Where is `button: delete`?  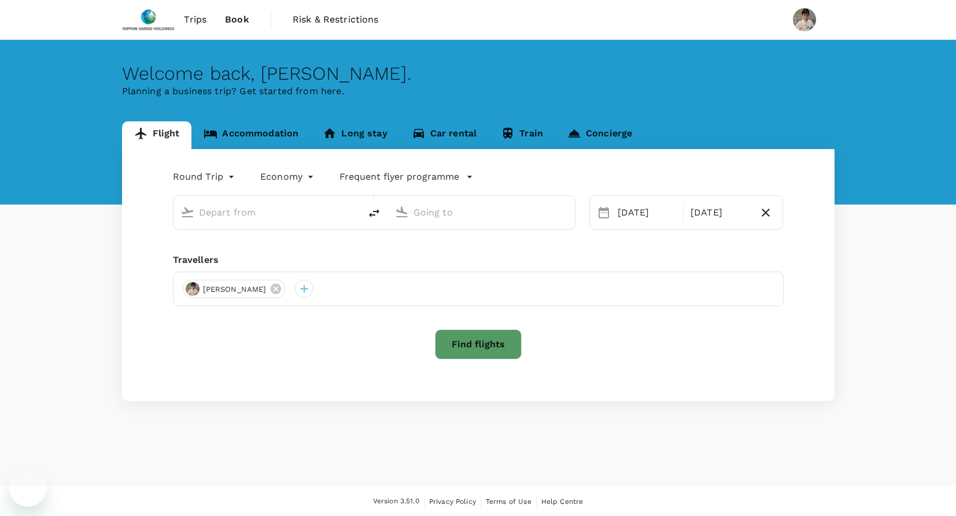 button: delete is located at coordinates (374, 213).